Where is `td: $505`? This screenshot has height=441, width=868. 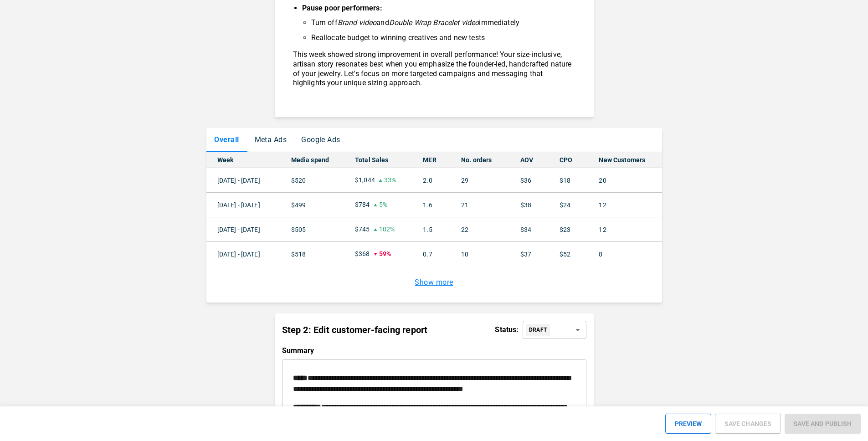
td: $505 is located at coordinates (312, 230).